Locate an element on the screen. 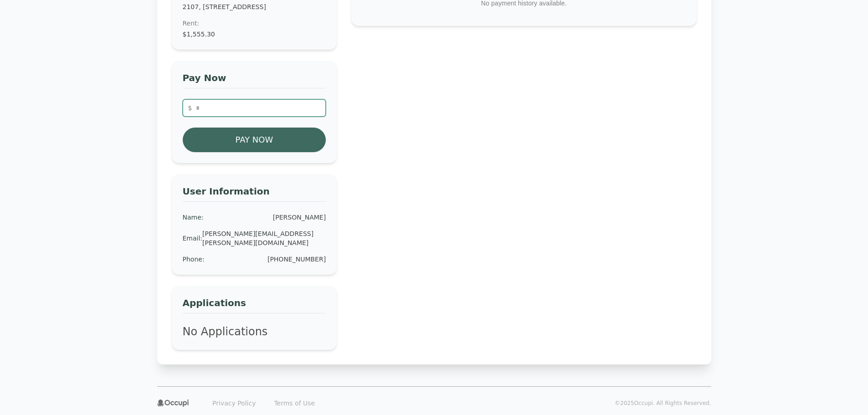 This screenshot has width=868, height=415. p: © 2025 Occupi. All Rights Reserved. is located at coordinates (662, 403).